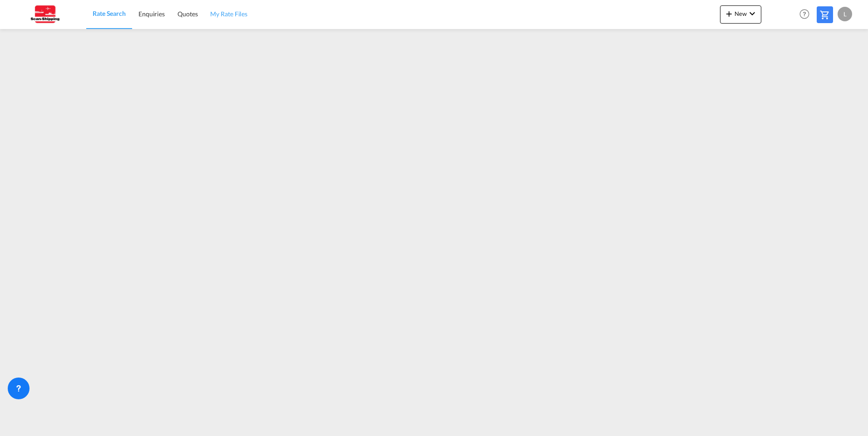 The height and width of the screenshot is (436, 868). I want to click on span: Enquiries, so click(151, 14).